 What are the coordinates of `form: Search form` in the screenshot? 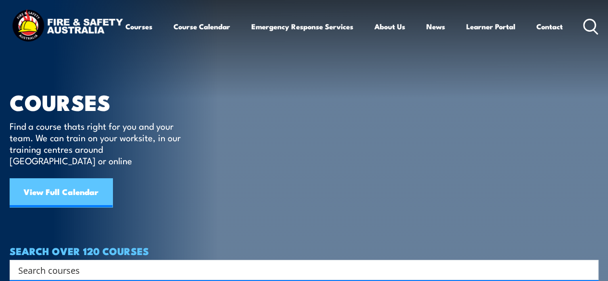 It's located at (299, 270).